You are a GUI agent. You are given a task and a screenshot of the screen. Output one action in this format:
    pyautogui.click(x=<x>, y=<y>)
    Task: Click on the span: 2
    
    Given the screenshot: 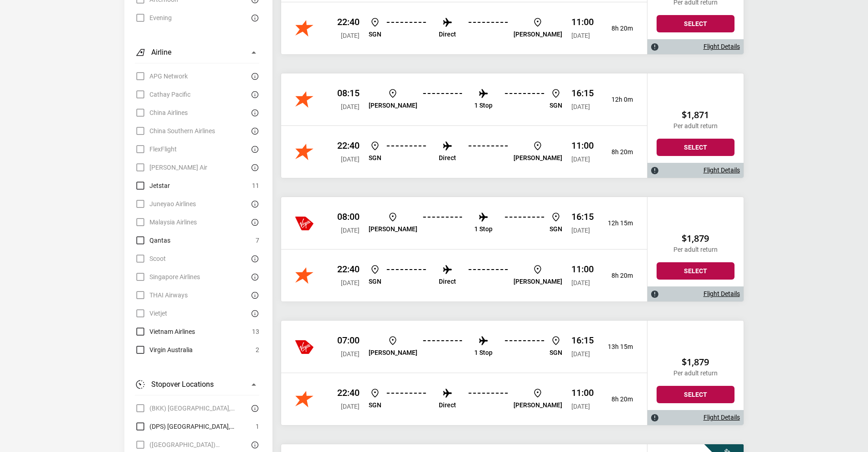 What is the action you would take?
    pyautogui.click(x=258, y=349)
    